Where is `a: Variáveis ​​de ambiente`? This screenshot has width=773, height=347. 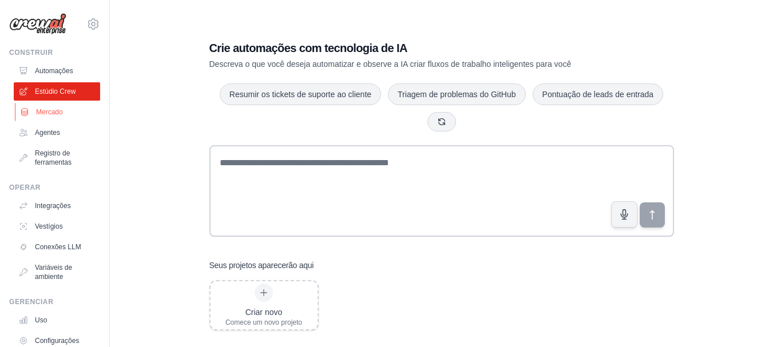 a: Variáveis ​​de ambiente is located at coordinates (57, 272).